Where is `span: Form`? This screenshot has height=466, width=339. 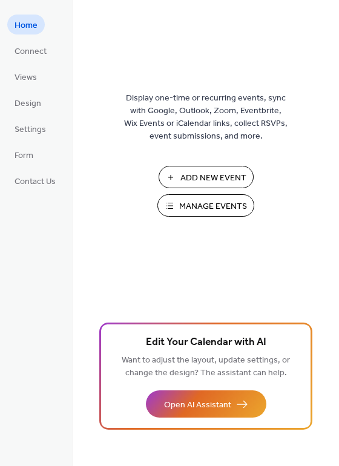 span: Form is located at coordinates (24, 156).